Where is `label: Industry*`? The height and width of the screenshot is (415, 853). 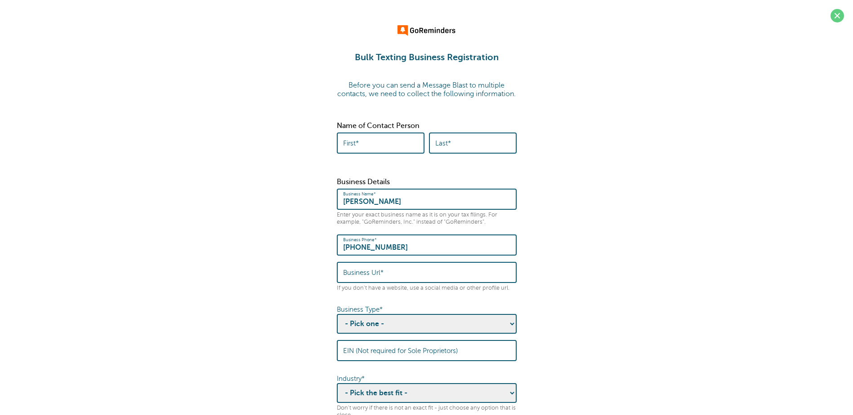
label: Industry* is located at coordinates (351, 379).